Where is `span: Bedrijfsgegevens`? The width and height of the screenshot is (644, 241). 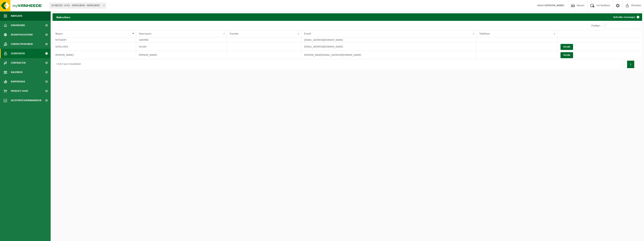
span: Bedrijfsgegevens is located at coordinates (22, 35).